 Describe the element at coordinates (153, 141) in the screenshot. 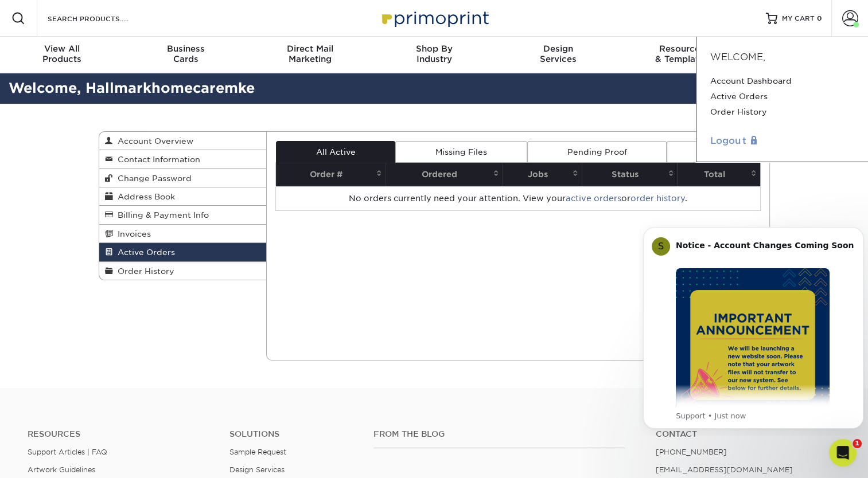

I see `span: Account Overview` at that location.